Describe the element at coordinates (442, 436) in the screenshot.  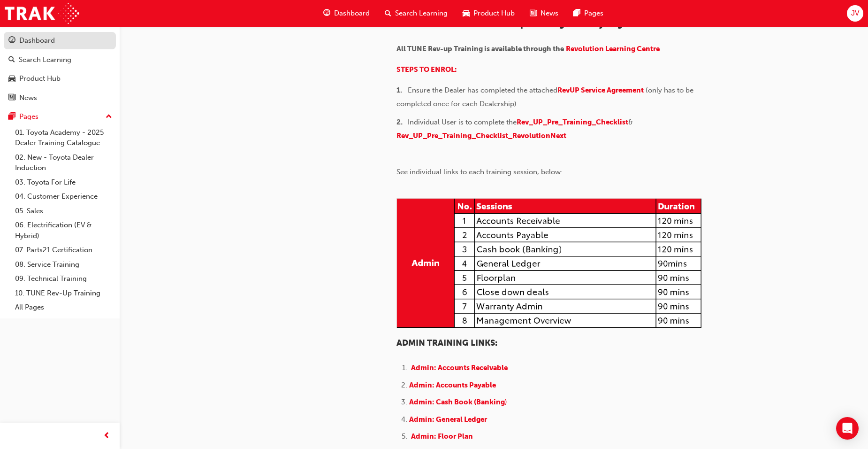
I see `a: Admin: Floor Plan` at that location.